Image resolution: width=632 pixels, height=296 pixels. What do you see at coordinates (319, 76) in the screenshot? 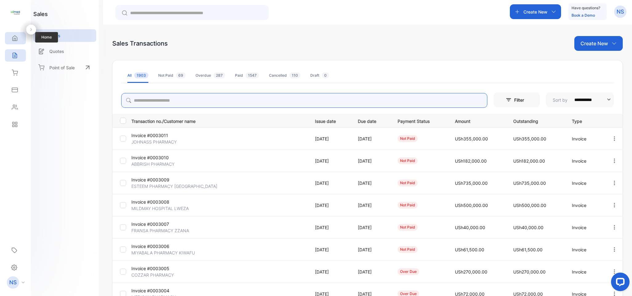
I see `div: Draft` at bounding box center [319, 76].